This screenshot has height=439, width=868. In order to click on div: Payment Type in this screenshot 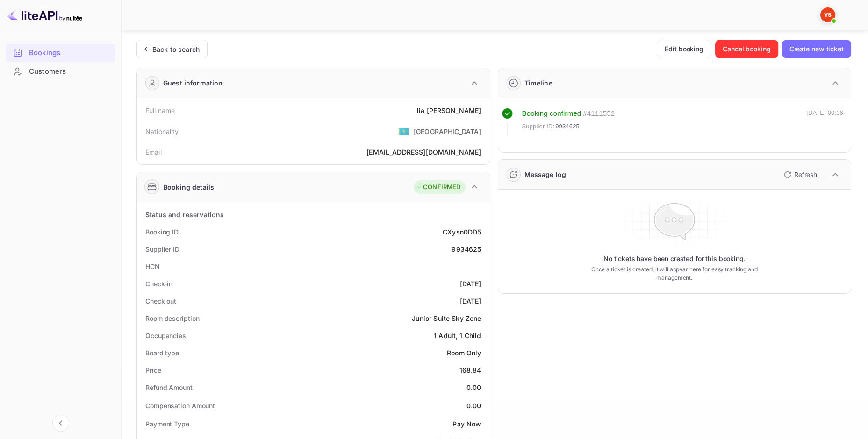, I will do `click(167, 424)`.